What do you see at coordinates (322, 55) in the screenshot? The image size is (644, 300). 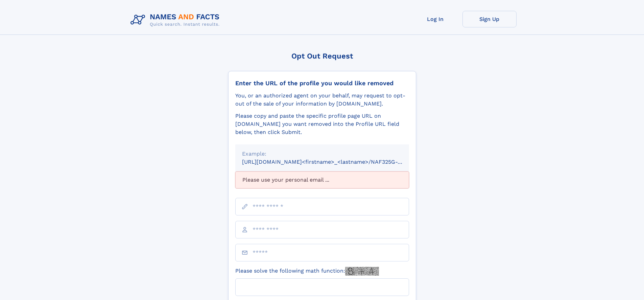 I see `div: Opt Out Request` at bounding box center [322, 55].